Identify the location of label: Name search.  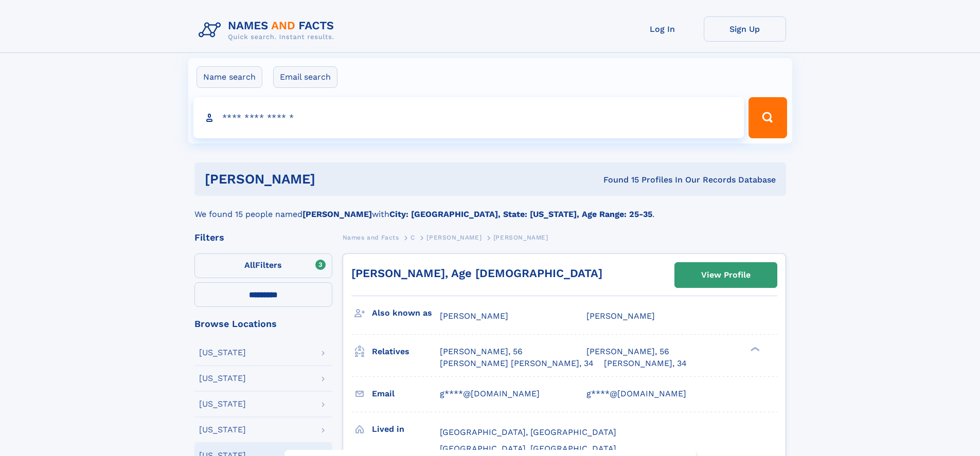
(229, 77).